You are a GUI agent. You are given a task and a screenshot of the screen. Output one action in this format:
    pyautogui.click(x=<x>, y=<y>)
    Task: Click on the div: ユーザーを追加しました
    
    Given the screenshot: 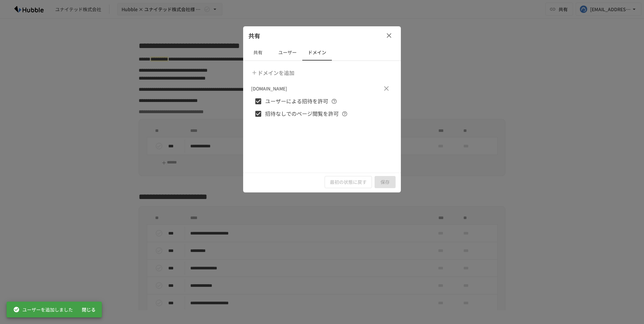 What is the action you would take?
    pyautogui.click(x=43, y=309)
    